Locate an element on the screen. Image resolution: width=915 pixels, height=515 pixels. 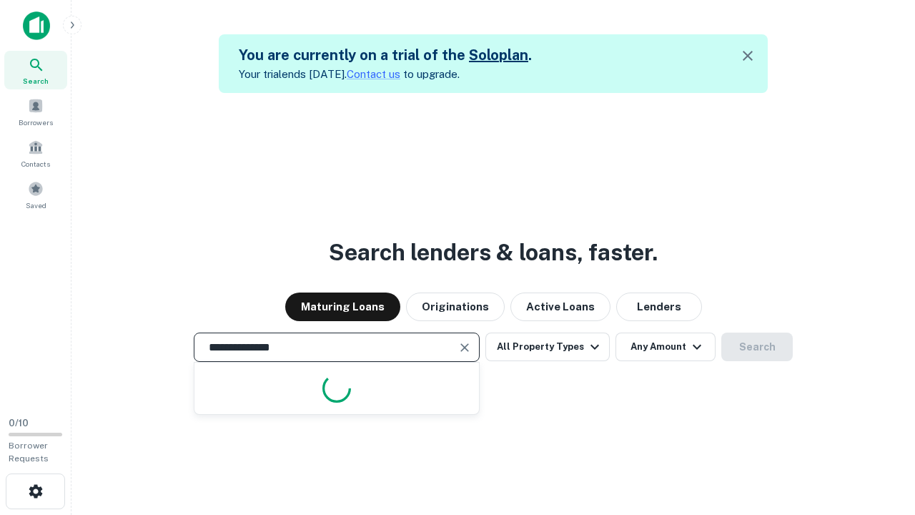
img: capitalize-icon.png is located at coordinates (36, 26).